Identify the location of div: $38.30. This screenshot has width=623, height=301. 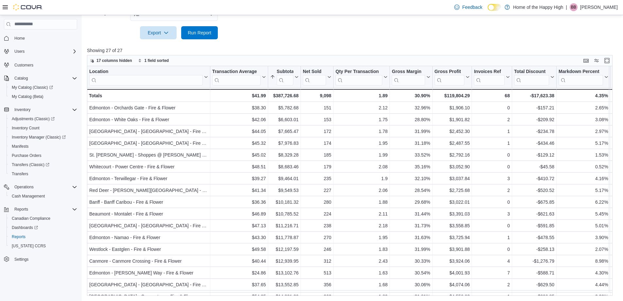
(239, 108).